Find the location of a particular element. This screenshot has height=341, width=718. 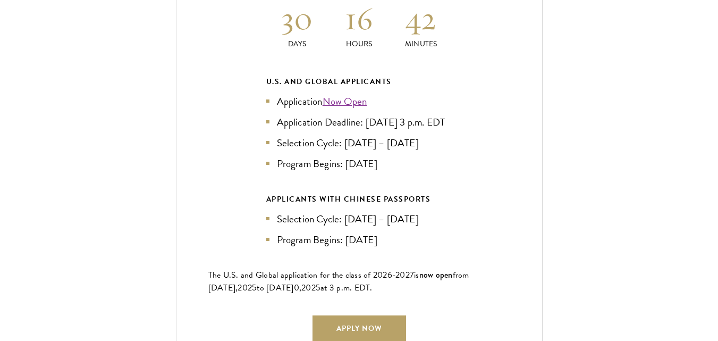

p: Days is located at coordinates (297, 44).